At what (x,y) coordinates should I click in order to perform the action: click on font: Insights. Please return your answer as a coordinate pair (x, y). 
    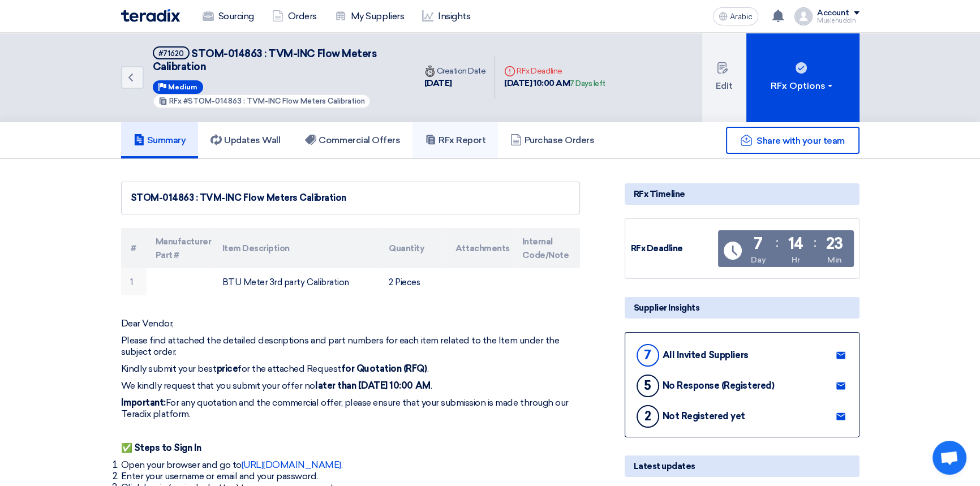
    Looking at the image, I should click on (454, 16).